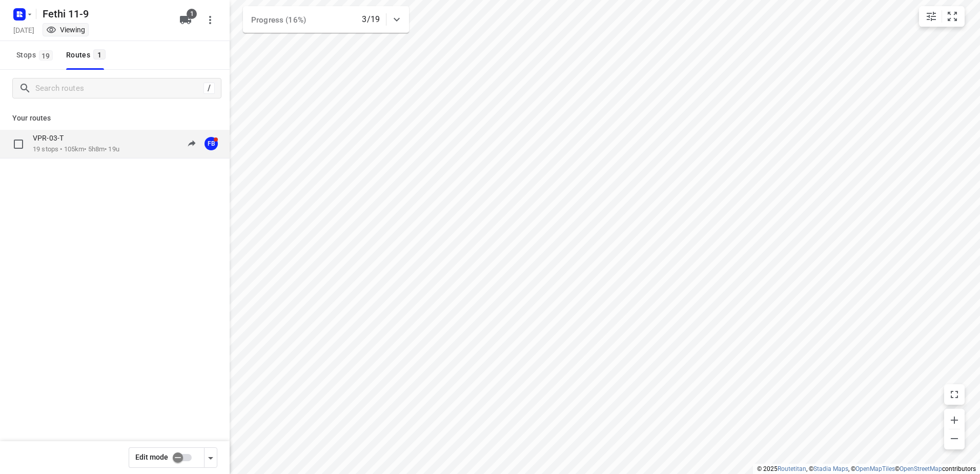  What do you see at coordinates (326, 20) in the screenshot?
I see `div: Progress (16%)3/19` at bounding box center [326, 20].